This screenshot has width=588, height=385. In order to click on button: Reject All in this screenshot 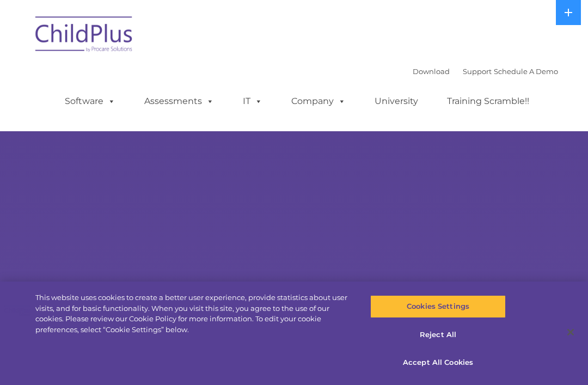, I will do `click(438, 335)`.